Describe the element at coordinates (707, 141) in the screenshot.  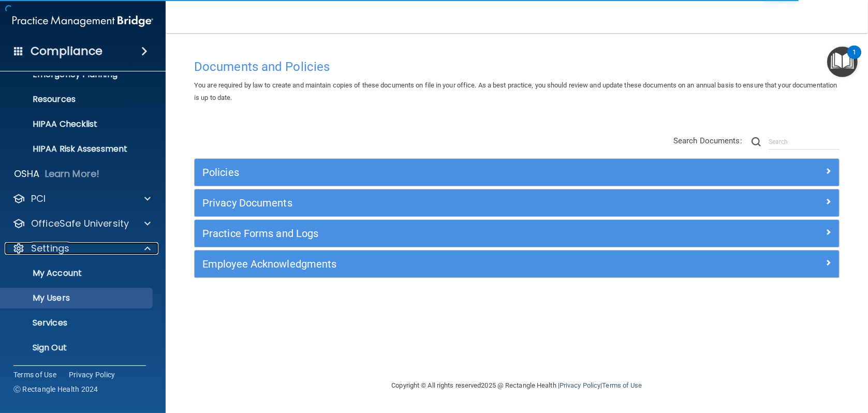
I see `span: Search Documents:` at that location.